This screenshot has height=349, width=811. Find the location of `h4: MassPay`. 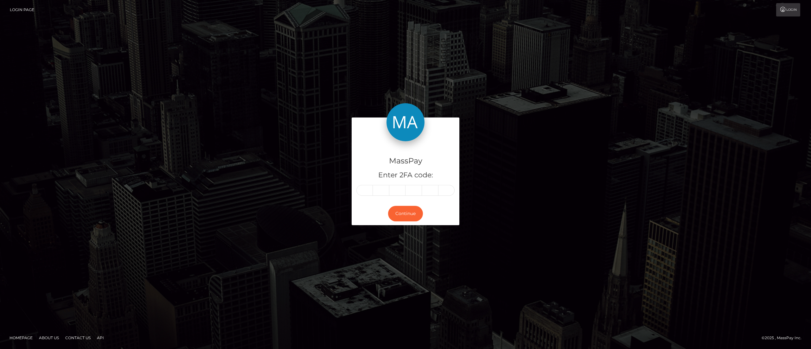

h4: MassPay is located at coordinates (405, 161).